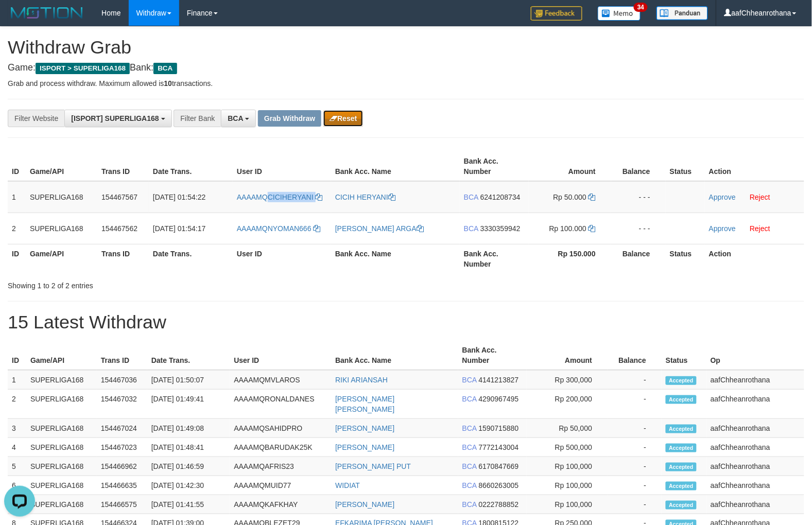 This screenshot has width=812, height=525. Describe the element at coordinates (289, 118) in the screenshot. I see `button: Grab Withdraw` at that location.